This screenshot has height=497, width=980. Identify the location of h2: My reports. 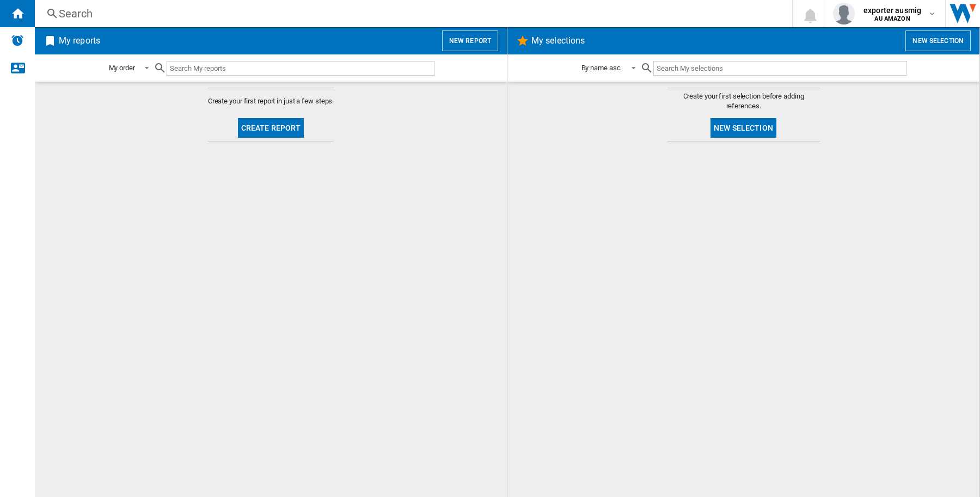
(80, 41).